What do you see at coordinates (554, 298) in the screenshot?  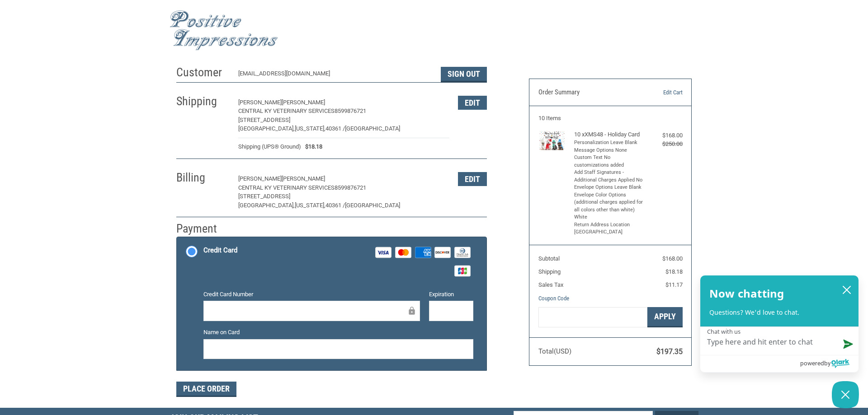 I see `a: Coupon Code` at bounding box center [554, 298].